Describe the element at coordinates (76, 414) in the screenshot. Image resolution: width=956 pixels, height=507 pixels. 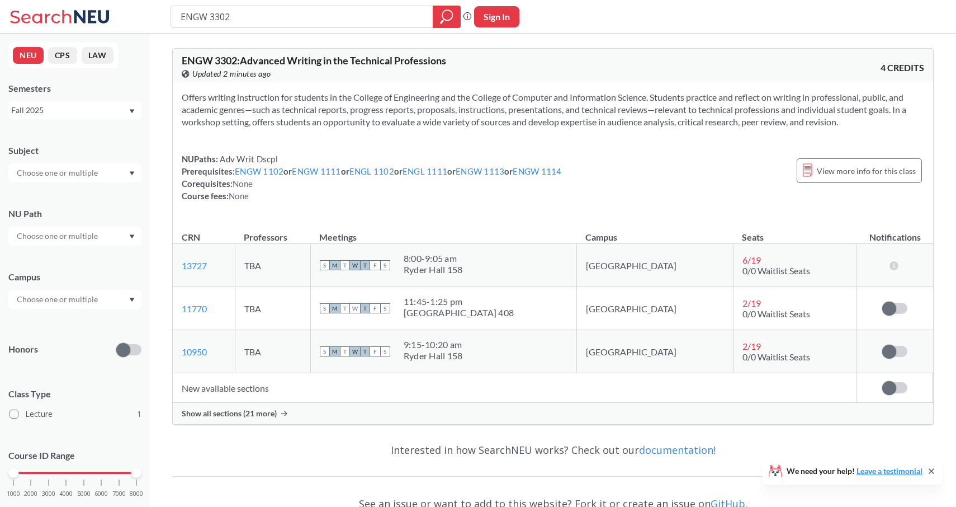
I see `label: Lecture` at that location.